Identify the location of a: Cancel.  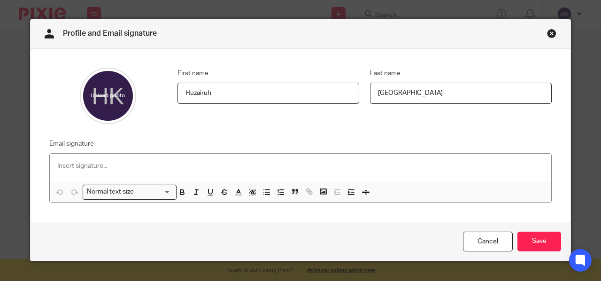
(488, 242).